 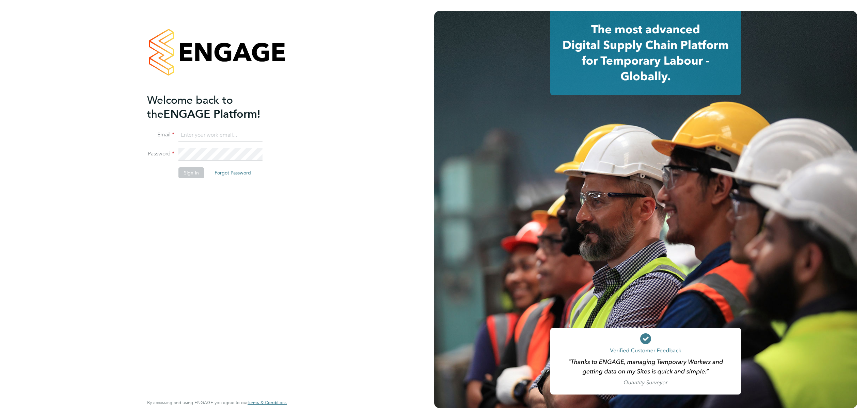 What do you see at coordinates (214, 107) in the screenshot?
I see `h2: ENGAGE Platform!` at bounding box center [214, 107].